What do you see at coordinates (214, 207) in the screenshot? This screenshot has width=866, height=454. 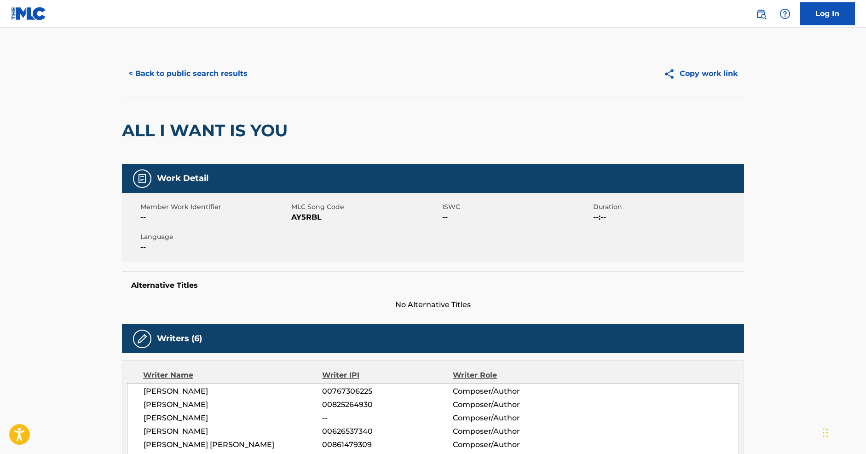 I see `span: Member Work Identifier` at bounding box center [214, 207].